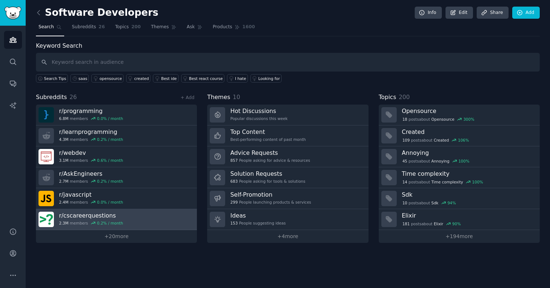 Image resolution: width=550 pixels, height=288 pixels. What do you see at coordinates (234, 160) in the screenshot?
I see `span: 857` at bounding box center [234, 160].